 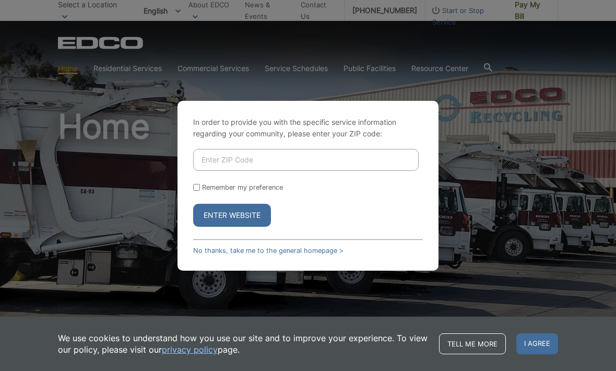 I want to click on p: In order to provide you with the specific service information regarding your community, please en..., so click(x=308, y=128).